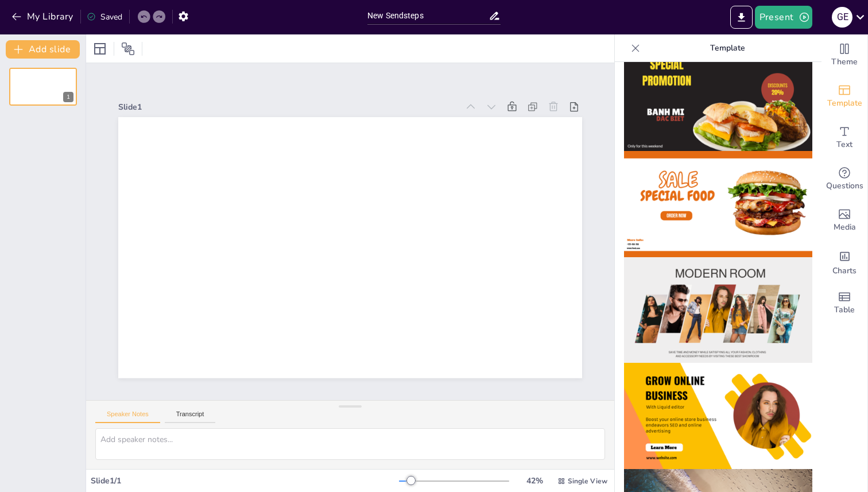 The width and height of the screenshot is (868, 492). Describe the element at coordinates (741, 17) in the screenshot. I see `button: Export to PowerPoint` at that location.